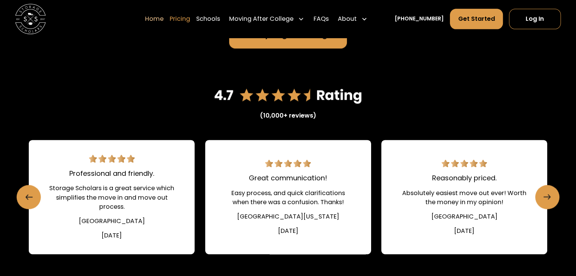 The width and height of the screenshot is (576, 276). I want to click on a: Schools, so click(208, 19).